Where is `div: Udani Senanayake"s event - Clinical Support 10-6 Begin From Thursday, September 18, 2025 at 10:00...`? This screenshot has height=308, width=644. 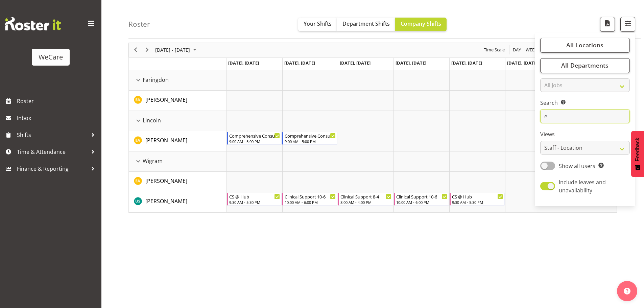
div: Udani Senanayake"s event - Clinical Support 10-6 Begin From Thursday, September 18, 2025 at 10:00... is located at coordinates (422, 199).